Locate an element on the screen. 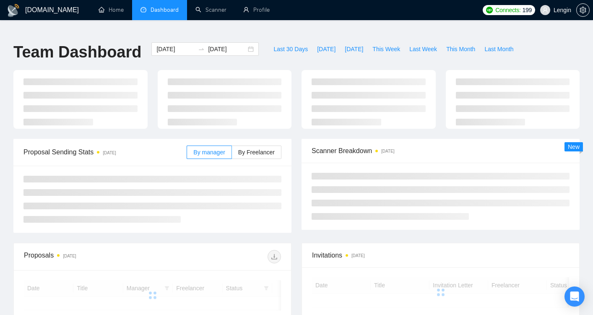 The height and width of the screenshot is (315, 593). input: Start date is located at coordinates (175, 49).